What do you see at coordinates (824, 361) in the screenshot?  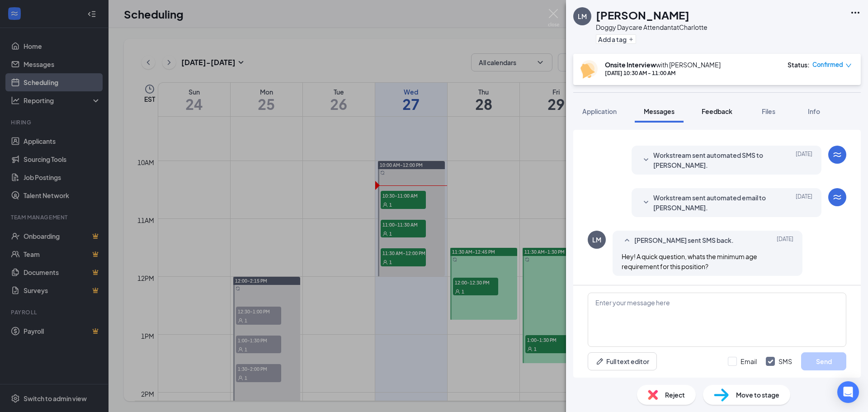 I see `button: Send` at bounding box center [824, 361].